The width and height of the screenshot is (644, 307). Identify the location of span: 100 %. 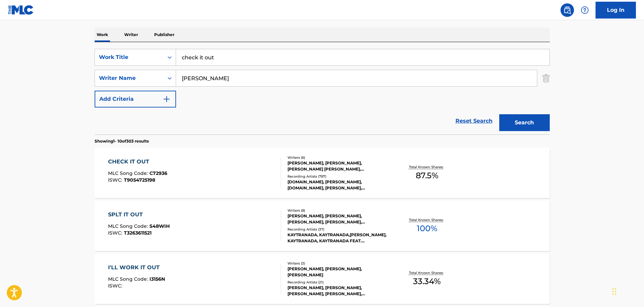
(427, 228).